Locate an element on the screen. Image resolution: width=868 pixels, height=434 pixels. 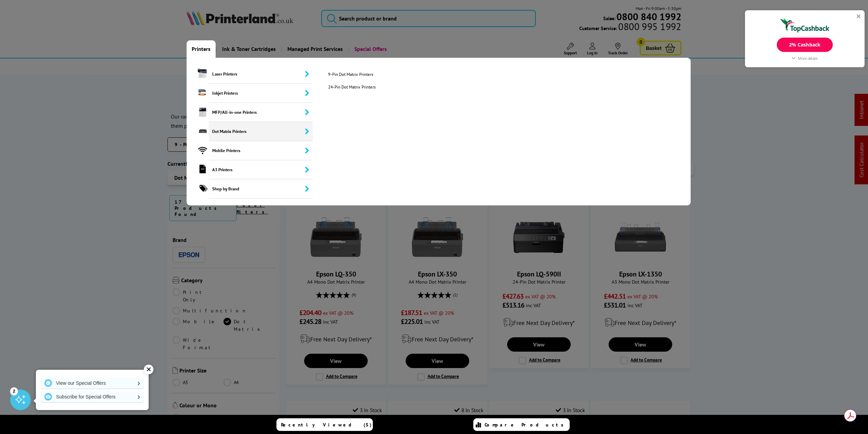
a: A3 Printers is located at coordinates (249, 170).